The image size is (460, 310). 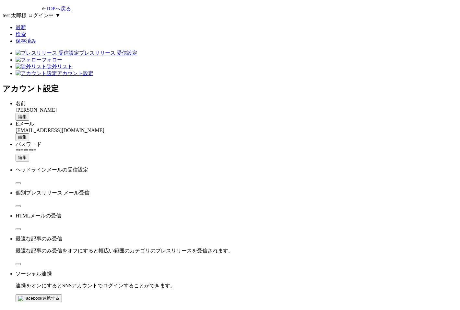 What do you see at coordinates (236, 193) in the screenshot?
I see `p: 個別プレスリリース メール受信` at bounding box center [236, 193].